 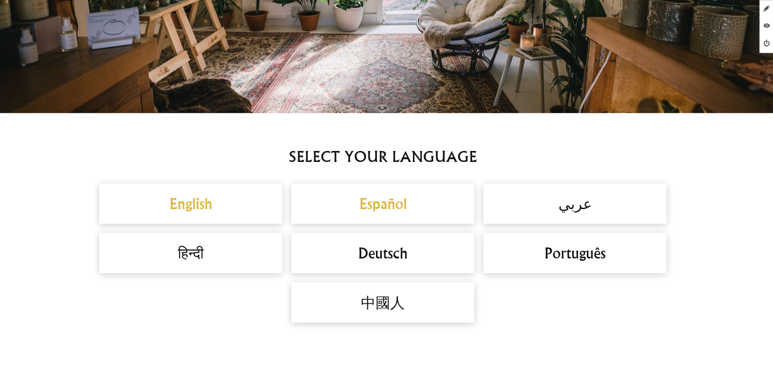 I want to click on a: English, so click(x=191, y=204).